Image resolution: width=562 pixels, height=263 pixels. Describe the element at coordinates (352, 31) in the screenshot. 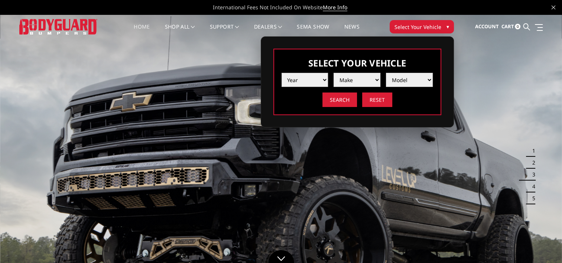

I see `a: News` at that location.